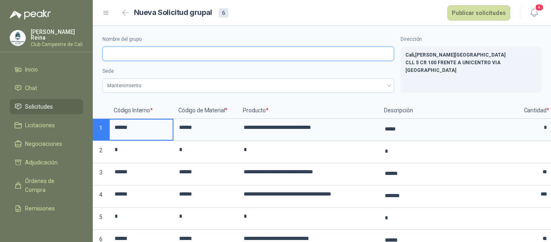  What do you see at coordinates (44, 144) in the screenshot?
I see `span: Negociaciones` at bounding box center [44, 144].